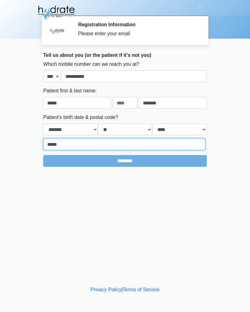 This screenshot has height=312, width=250. What do you see at coordinates (141, 290) in the screenshot?
I see `a: Terms of Service` at bounding box center [141, 290].